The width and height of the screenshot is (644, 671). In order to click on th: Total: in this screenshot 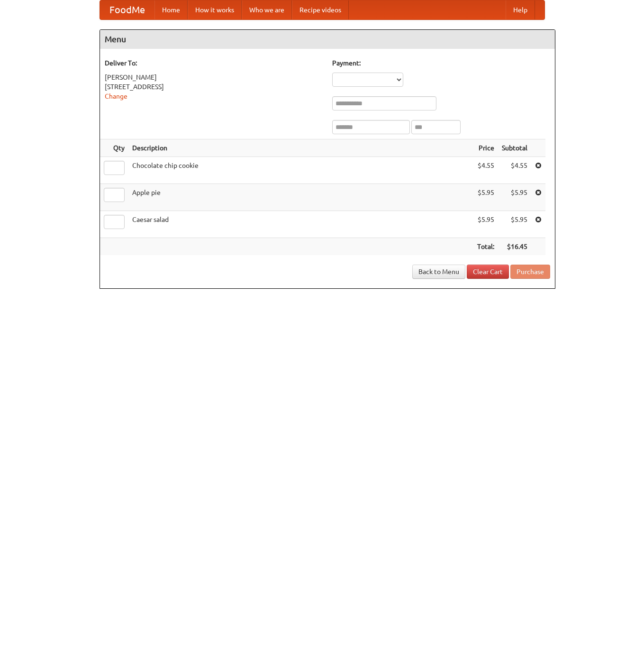, I will do `click(486, 246)`.